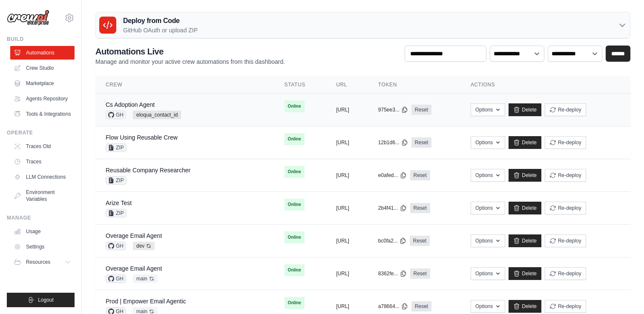 This screenshot has width=644, height=314. I want to click on a: LLM Connections, so click(42, 177).